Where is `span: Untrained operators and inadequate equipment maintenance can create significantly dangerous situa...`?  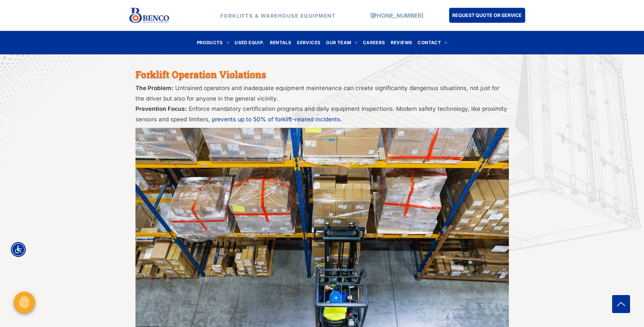
span: Untrained operators and inadequate equipment maintenance can create significantly dangerous situa... is located at coordinates (317, 93).